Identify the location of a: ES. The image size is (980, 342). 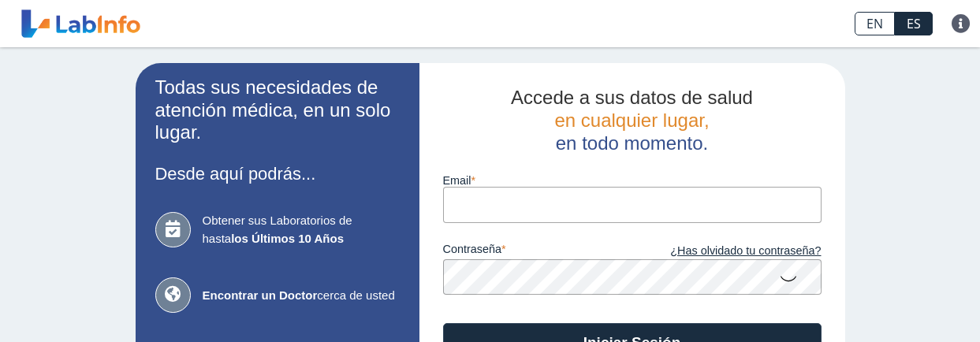
(914, 24).